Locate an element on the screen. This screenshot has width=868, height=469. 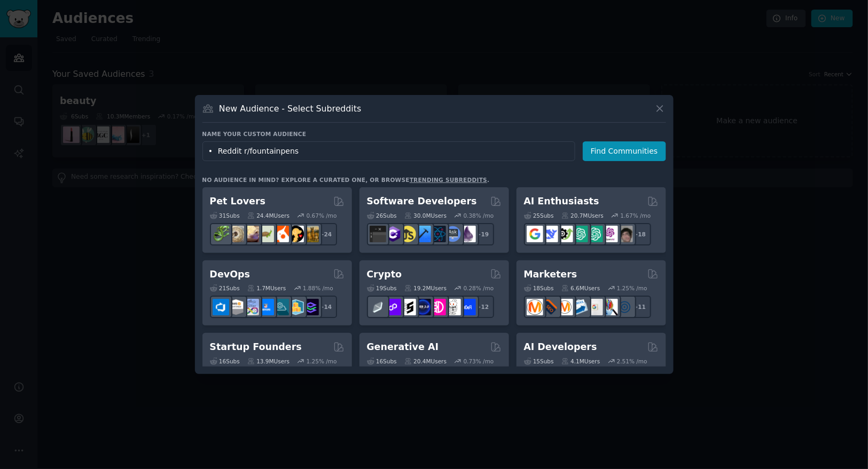
img: azuredevops is located at coordinates (220, 307).